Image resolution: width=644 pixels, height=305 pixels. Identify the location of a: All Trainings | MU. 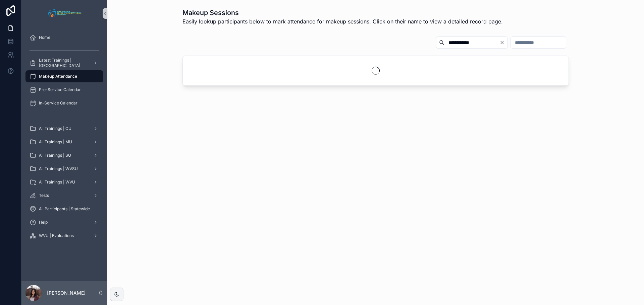
(65, 142).